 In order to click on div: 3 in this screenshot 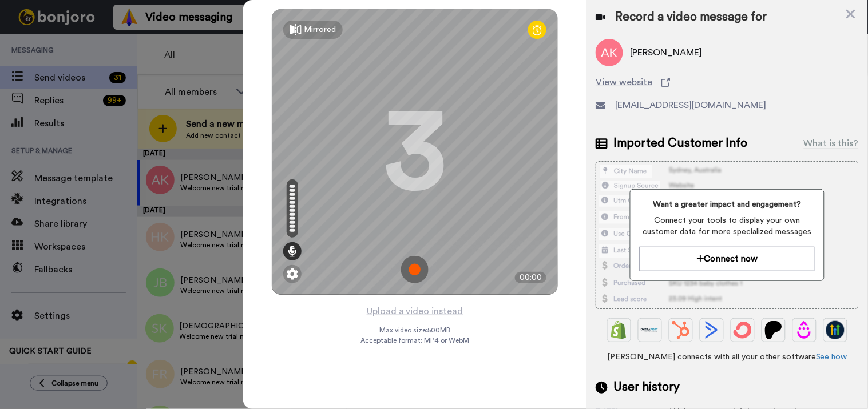, I will do `click(414, 152)`.